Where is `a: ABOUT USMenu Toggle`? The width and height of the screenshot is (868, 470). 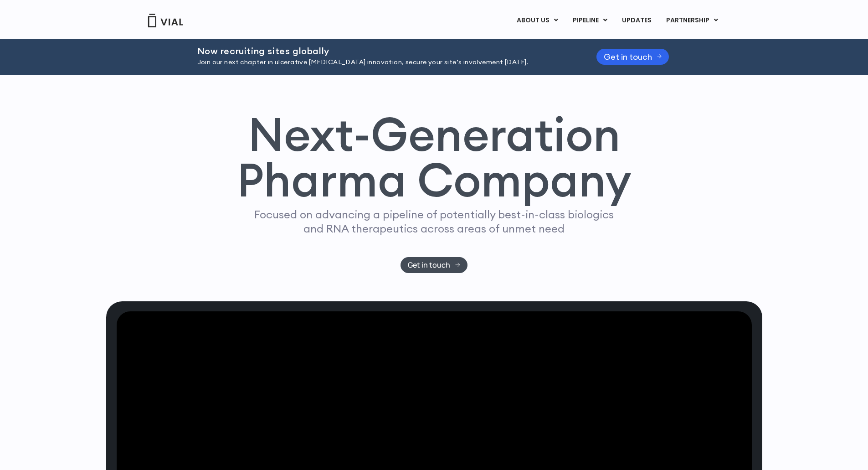 a: ABOUT USMenu Toggle is located at coordinates (537, 21).